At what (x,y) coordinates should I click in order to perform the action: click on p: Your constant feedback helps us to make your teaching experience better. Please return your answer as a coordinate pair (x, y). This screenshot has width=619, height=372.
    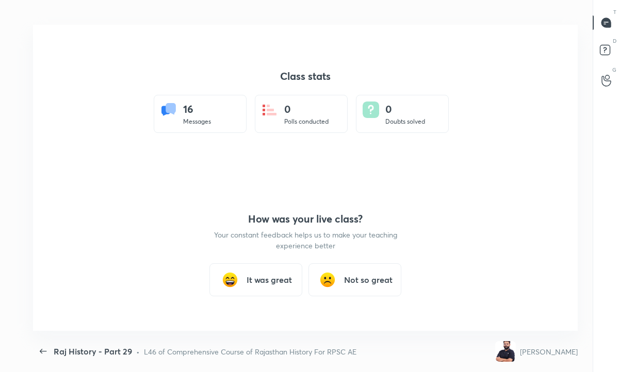
    Looking at the image, I should click on (305, 240).